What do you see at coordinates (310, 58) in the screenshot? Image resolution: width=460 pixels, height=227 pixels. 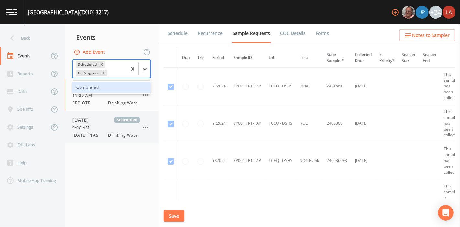 I see `th: Test` at bounding box center [310, 58].